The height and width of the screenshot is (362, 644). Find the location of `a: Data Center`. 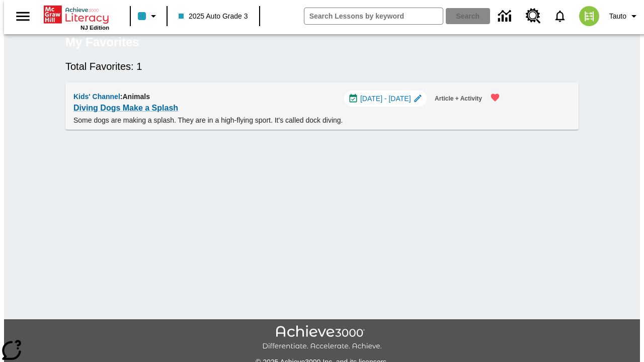

a: Data Center is located at coordinates (506, 16).